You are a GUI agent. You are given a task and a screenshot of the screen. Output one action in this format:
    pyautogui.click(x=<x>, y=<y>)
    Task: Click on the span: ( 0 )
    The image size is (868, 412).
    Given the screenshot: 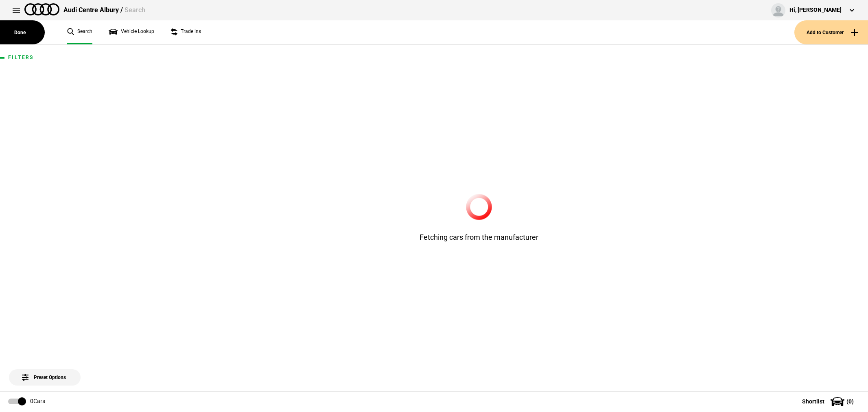 What is the action you would take?
    pyautogui.click(x=850, y=401)
    